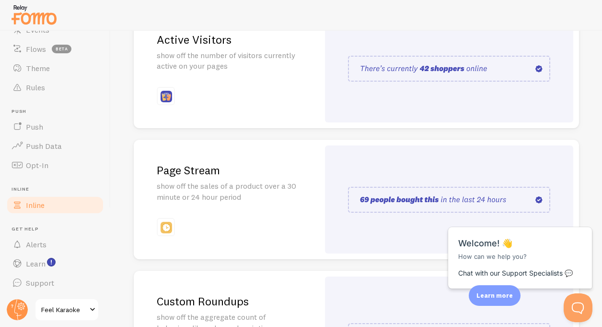  I want to click on span: Push Data, so click(44, 146).